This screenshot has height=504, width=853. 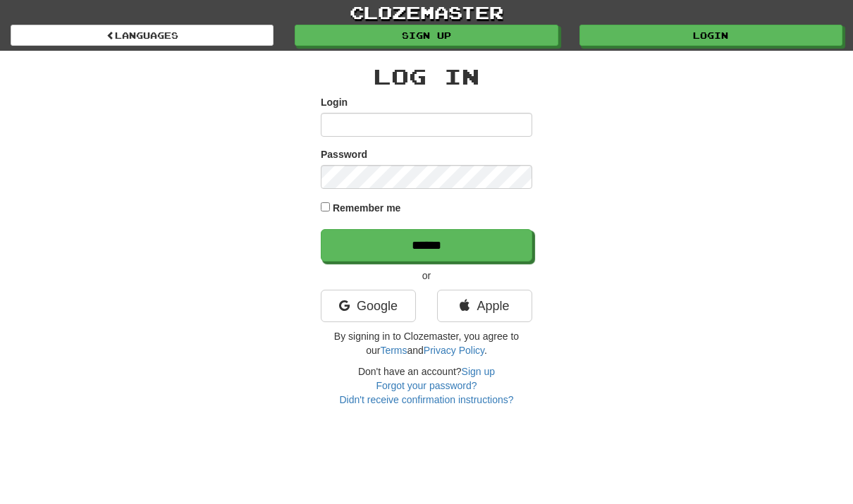 I want to click on label: Remember me, so click(x=367, y=208).